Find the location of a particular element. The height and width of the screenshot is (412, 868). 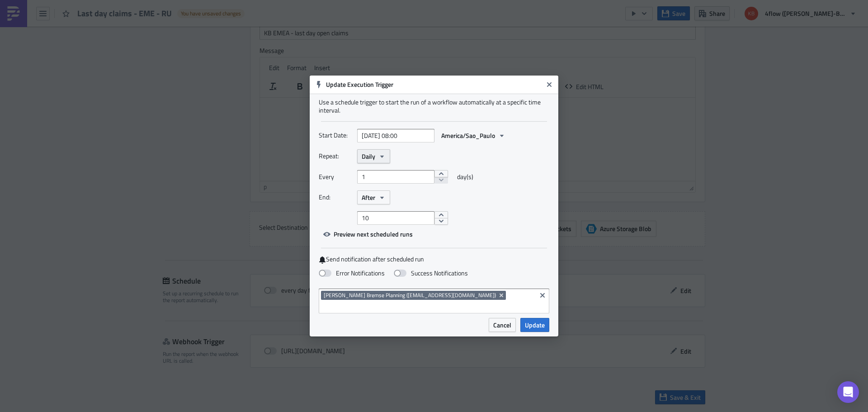

span: Update is located at coordinates (535, 325).